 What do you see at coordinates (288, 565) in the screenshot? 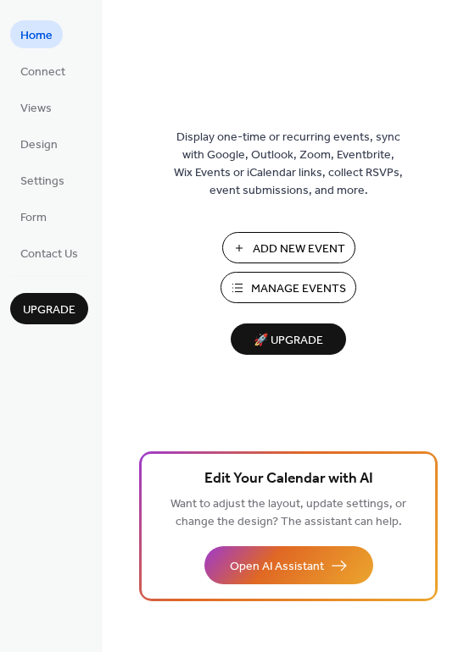
I see `button: Open AI Assistant` at bounding box center [288, 565].